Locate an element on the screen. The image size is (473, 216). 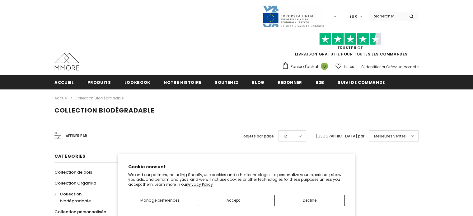
a: Listes is located at coordinates (345, 66).